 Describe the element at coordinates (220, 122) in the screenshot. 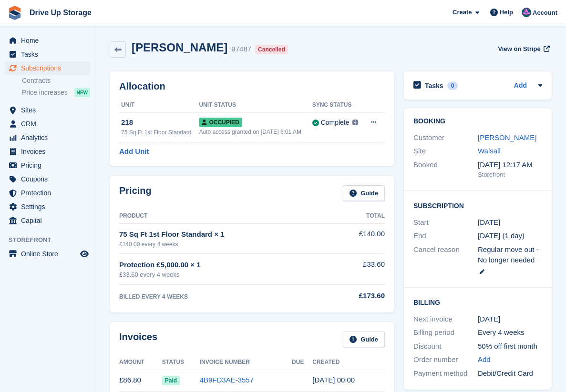

I see `span: Occupied` at that location.